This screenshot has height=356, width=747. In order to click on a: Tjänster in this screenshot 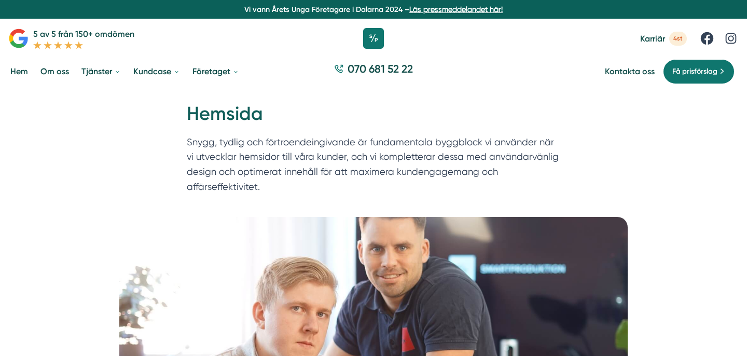, I will do `click(101, 71)`.